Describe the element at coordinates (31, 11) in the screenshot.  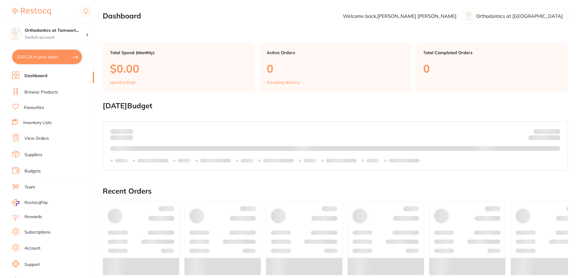
I see `a: Restocq Logo` at that location.